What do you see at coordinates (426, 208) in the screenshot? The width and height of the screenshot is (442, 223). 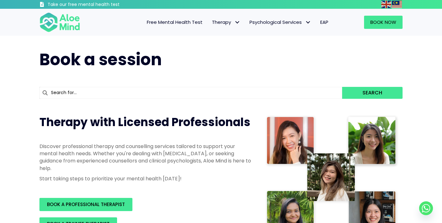 I see `a: Whatsapp` at bounding box center [426, 208].